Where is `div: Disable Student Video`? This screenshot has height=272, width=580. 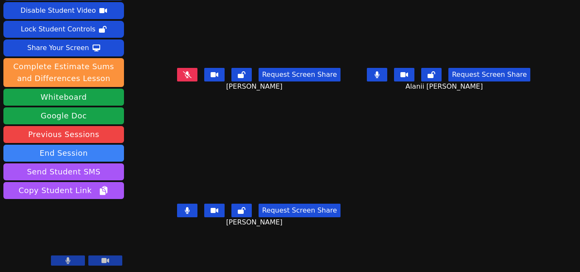
div: Disable Student Video is located at coordinates (58, 11).